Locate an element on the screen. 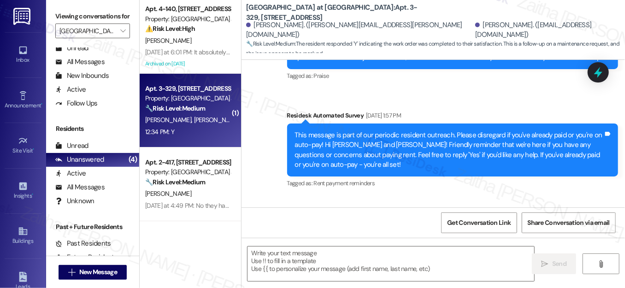 This screenshot has width=625, height=288. a: Buildings is located at coordinates (23, 236).